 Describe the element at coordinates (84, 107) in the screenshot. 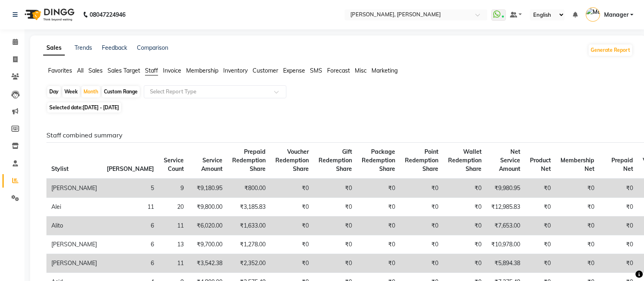

I see `span: Selected date:` at that location.